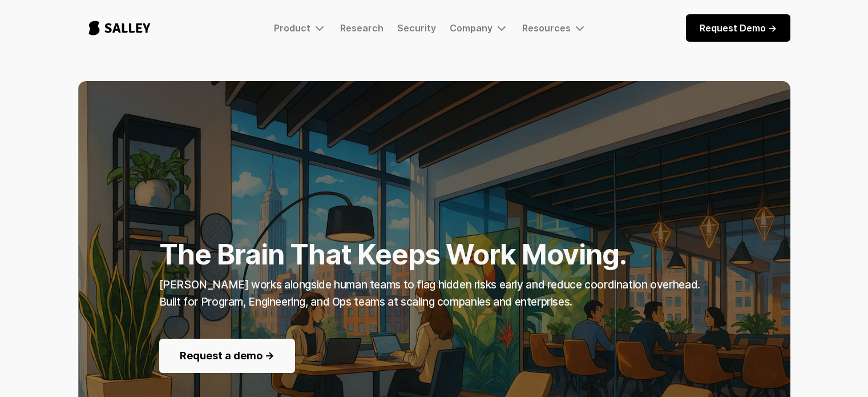 This screenshot has height=397, width=868. I want to click on a: Security, so click(416, 28).